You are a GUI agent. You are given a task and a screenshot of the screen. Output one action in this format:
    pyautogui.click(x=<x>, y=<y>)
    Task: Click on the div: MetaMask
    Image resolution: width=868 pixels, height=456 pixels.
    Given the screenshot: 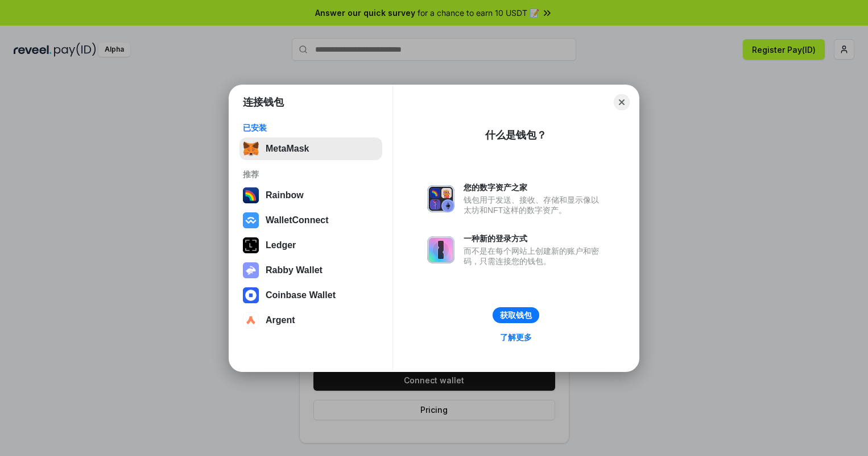 What is the action you would take?
    pyautogui.click(x=287, y=149)
    